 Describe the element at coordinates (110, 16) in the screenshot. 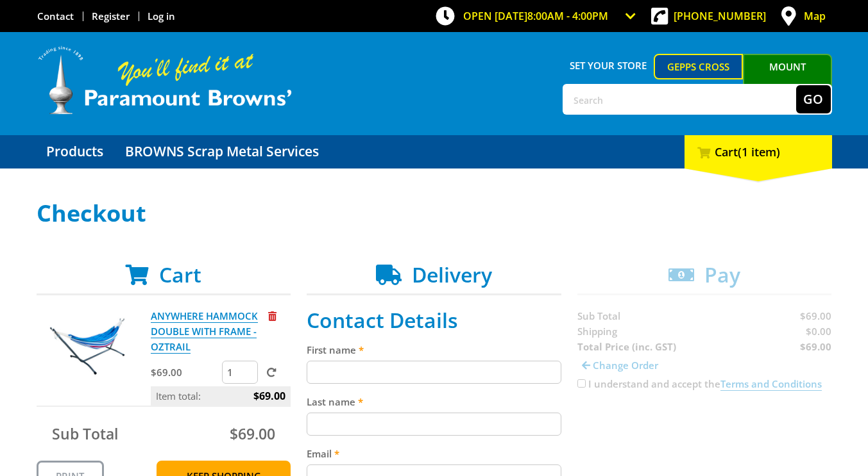

I see `a: Go to the registration page` at that location.